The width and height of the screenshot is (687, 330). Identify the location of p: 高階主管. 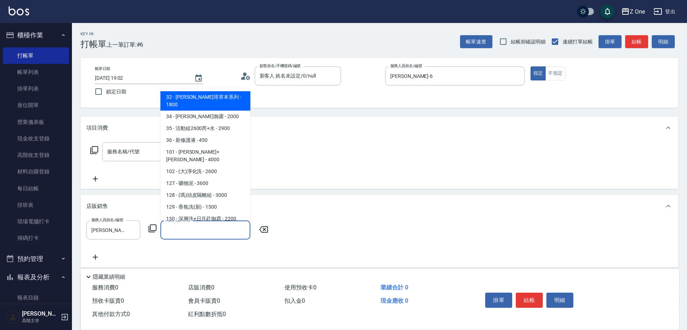
(40, 321).